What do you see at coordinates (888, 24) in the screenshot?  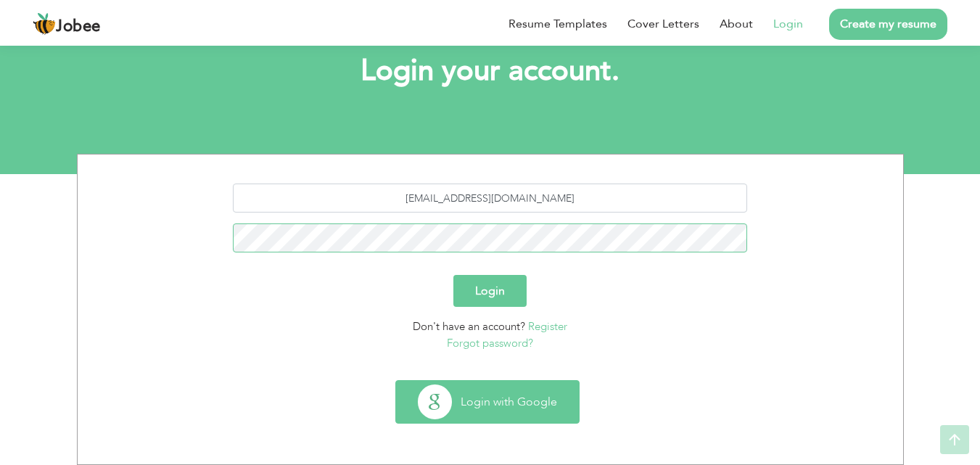 I see `a: Create my resume` at bounding box center [888, 24].